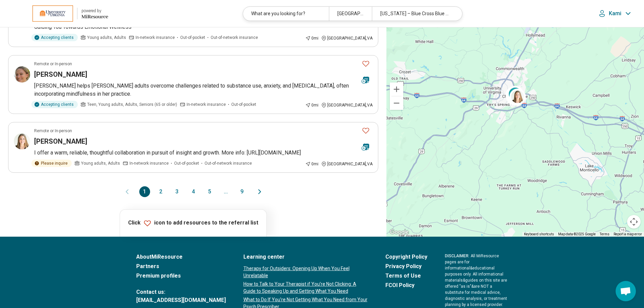 The height and width of the screenshot is (308, 644). What do you see at coordinates (628, 234) in the screenshot?
I see `a: Report a map error` at bounding box center [628, 234].